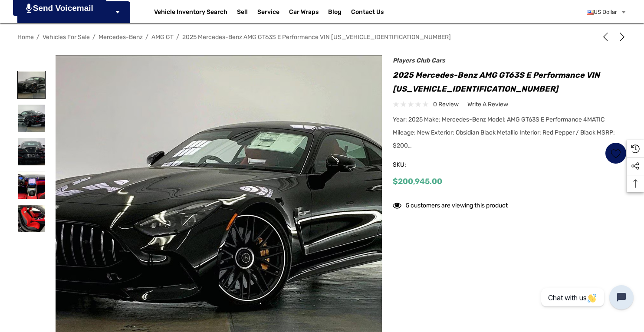 Image resolution: width=644 pixels, height=332 pixels. I want to click on span: Vehicles For Sale, so click(66, 37).